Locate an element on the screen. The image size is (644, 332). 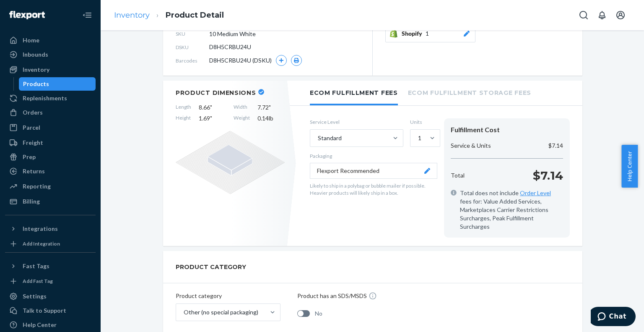
a: Add Fast Tag is located at coordinates (50, 281).